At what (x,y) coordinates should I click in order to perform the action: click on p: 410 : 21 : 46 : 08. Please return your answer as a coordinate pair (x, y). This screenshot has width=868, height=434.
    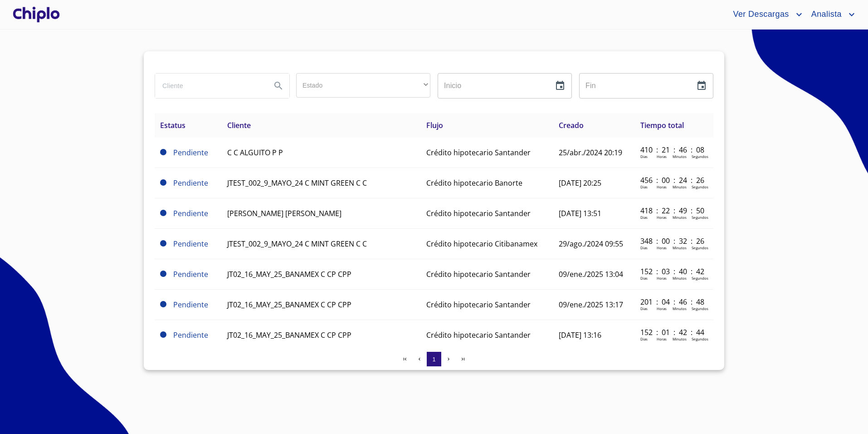
    Looking at the image, I should click on (671, 149).